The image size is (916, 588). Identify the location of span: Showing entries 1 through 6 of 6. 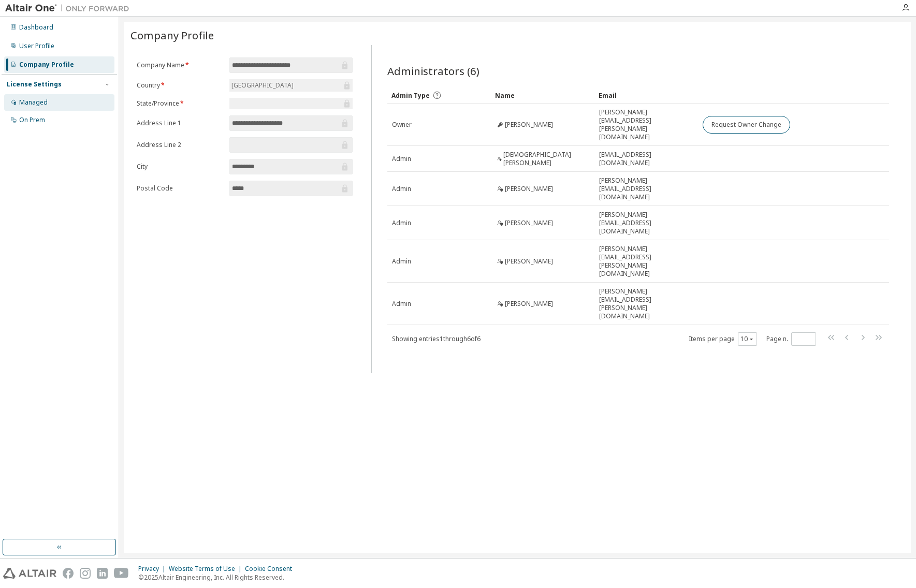
(436, 339).